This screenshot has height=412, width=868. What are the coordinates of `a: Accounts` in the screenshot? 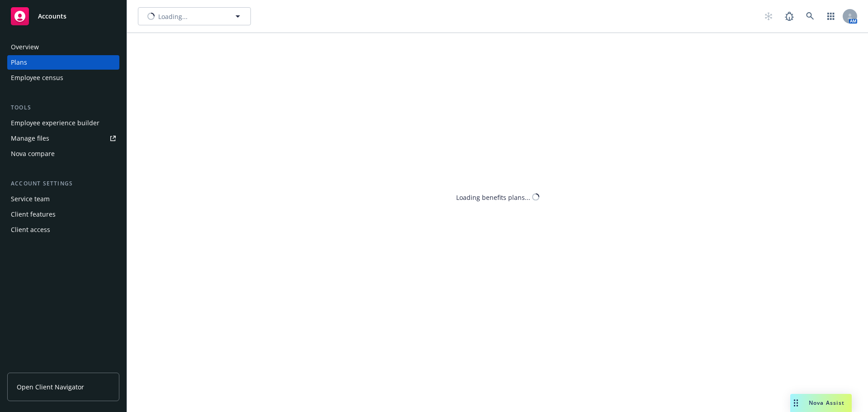 It's located at (63, 17).